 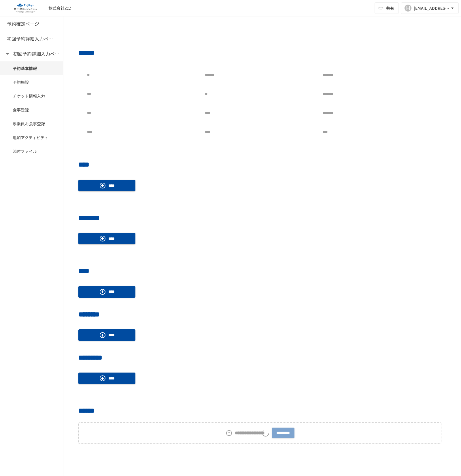 What do you see at coordinates (23, 24) in the screenshot?
I see `h6: 予約確定ページ` at bounding box center [23, 24].